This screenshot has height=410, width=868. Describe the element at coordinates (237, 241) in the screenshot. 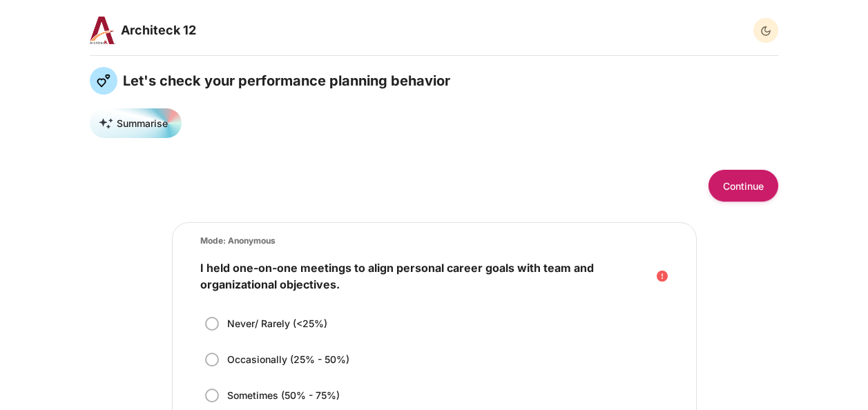

I see `div: Mode: Anonymous` at that location.